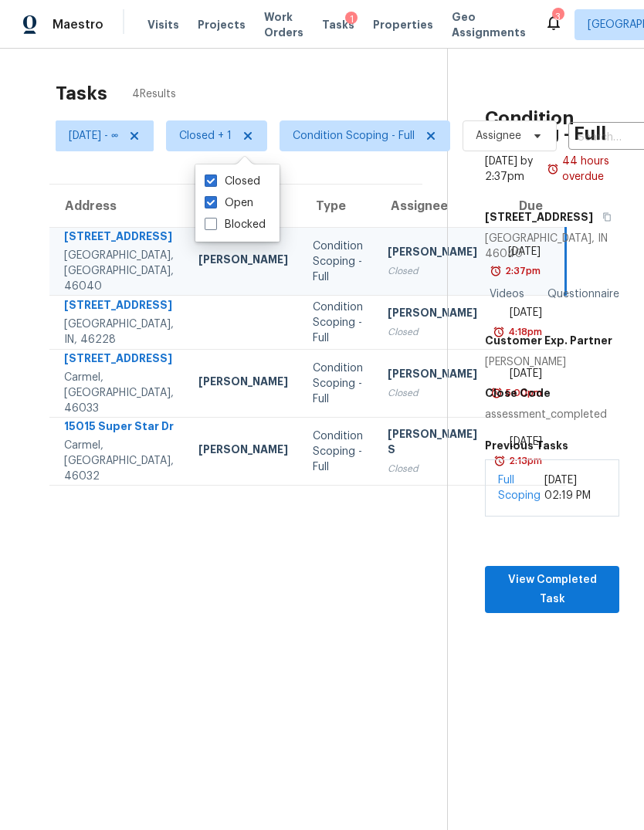 The height and width of the screenshot is (830, 644). Describe the element at coordinates (221, 25) in the screenshot. I see `span: Projects` at that location.